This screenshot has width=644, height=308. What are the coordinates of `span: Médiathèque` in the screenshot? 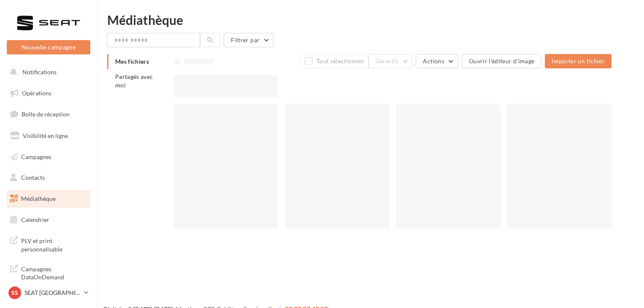 It's located at (39, 198).